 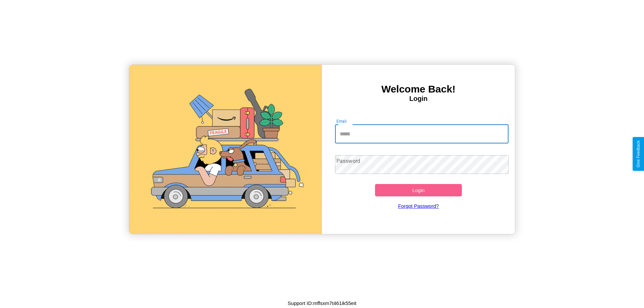 I want to click on label: Email, so click(x=341, y=121).